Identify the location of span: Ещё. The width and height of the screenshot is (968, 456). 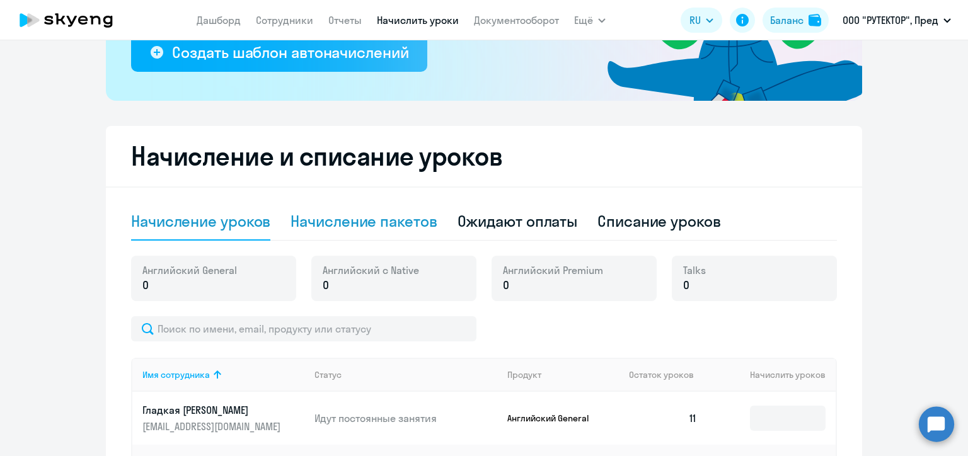
(583, 20).